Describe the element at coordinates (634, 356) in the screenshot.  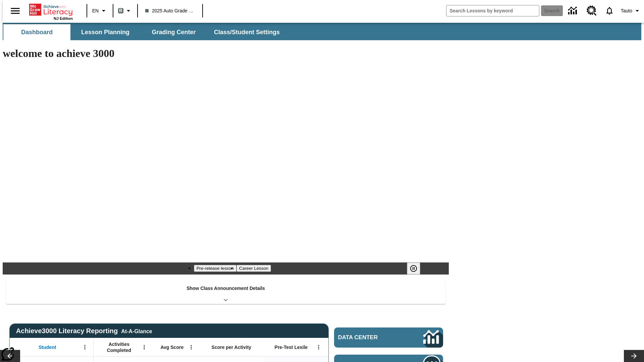
I see `button: Lesson carousel, Next` at that location.